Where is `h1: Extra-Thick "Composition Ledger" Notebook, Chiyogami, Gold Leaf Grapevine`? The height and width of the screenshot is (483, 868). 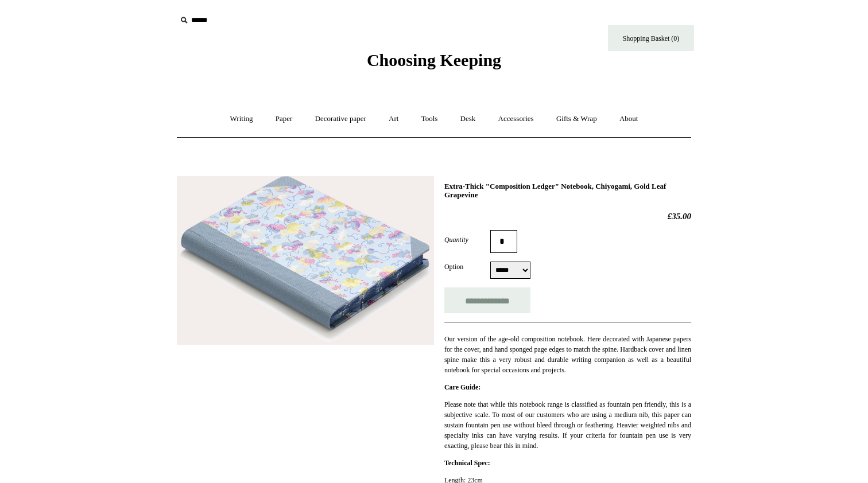 h1: Extra-Thick "Composition Ledger" Notebook, Chiyogami, Gold Leaf Grapevine is located at coordinates (568, 190).